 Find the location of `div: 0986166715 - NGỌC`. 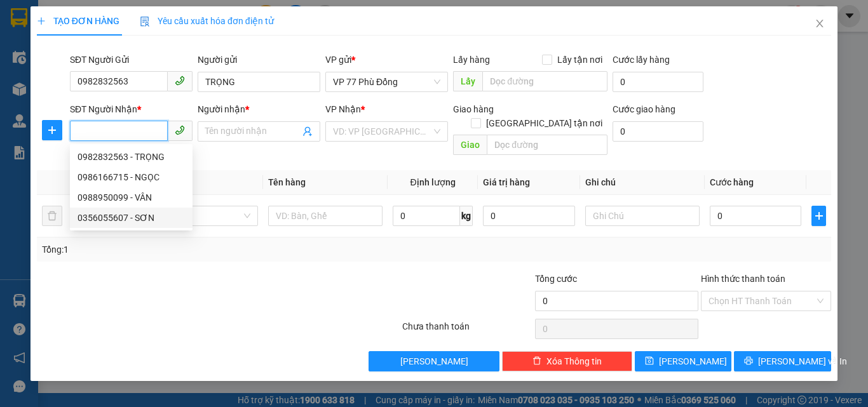

div: 0986166715 - NGỌC is located at coordinates (131, 177).